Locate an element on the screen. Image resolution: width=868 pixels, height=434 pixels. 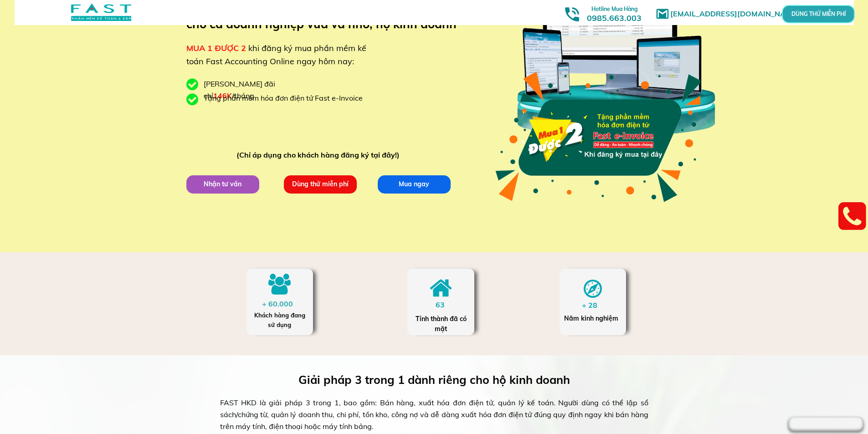
div: Khách hàng đang sử dụng is located at coordinates (279, 320).